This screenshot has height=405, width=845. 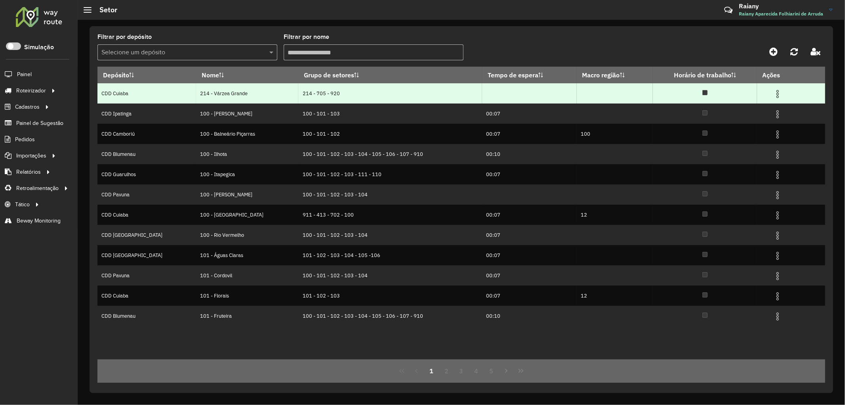 I want to click on span: Painel, so click(x=24, y=74).